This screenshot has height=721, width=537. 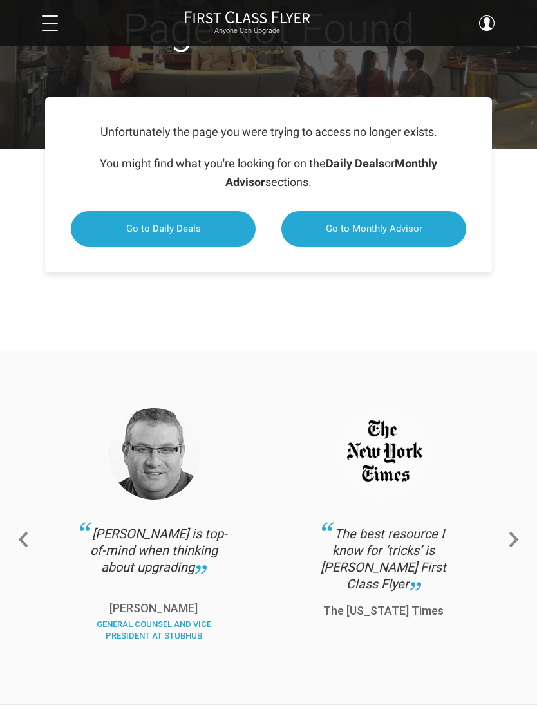 I want to click on p: Unfortunately the page you were trying to access no longer exists., so click(x=268, y=132).